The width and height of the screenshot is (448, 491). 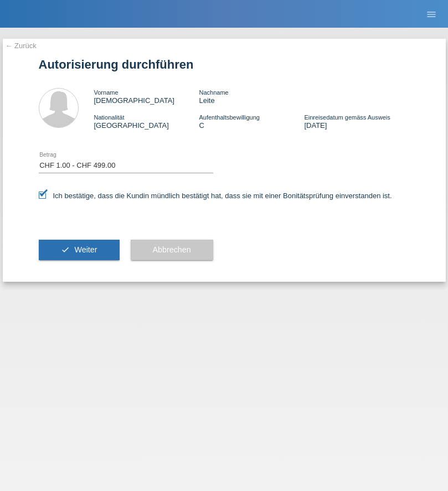 I want to click on a: menu, so click(x=431, y=14).